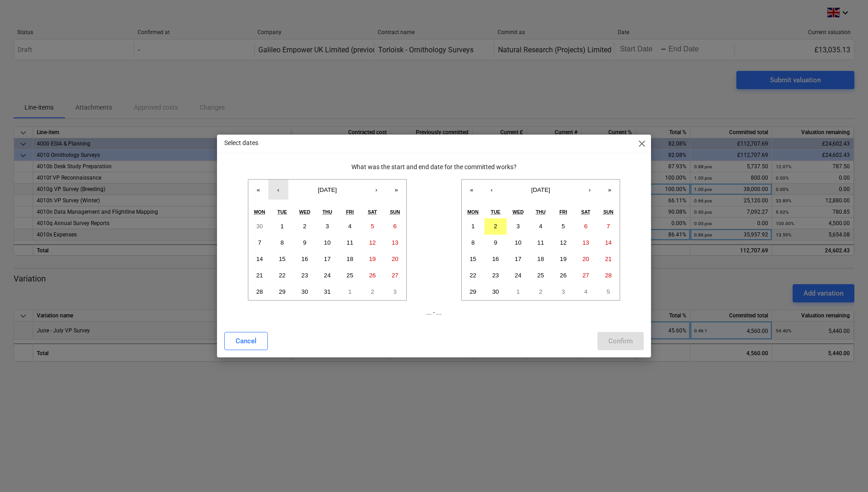 The width and height of the screenshot is (868, 492). I want to click on button: 13 July 2025, so click(395, 243).